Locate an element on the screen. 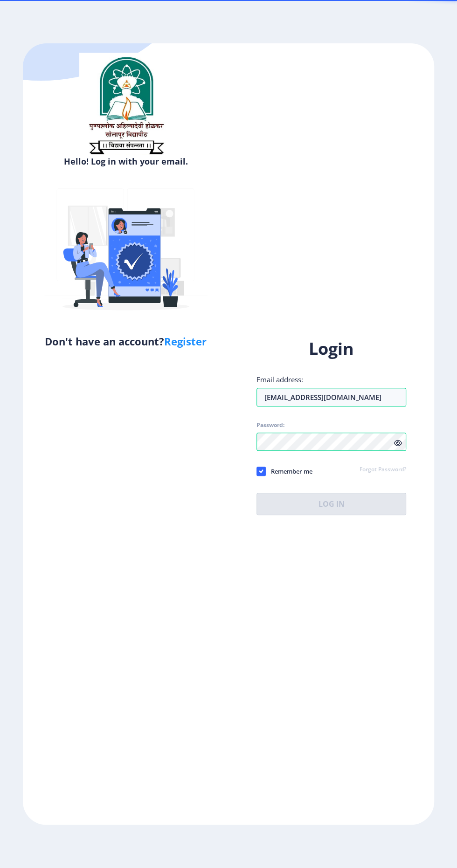  label: Email address: is located at coordinates (280, 379).